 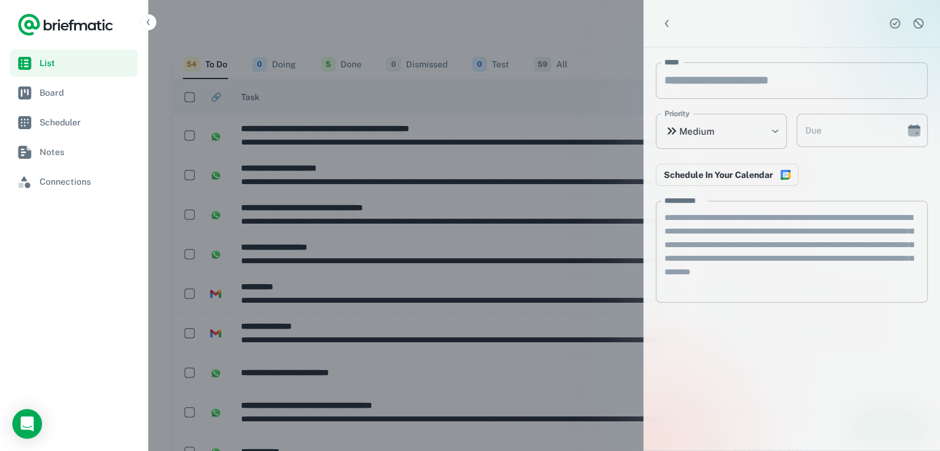 I want to click on a: Connections, so click(x=74, y=182).